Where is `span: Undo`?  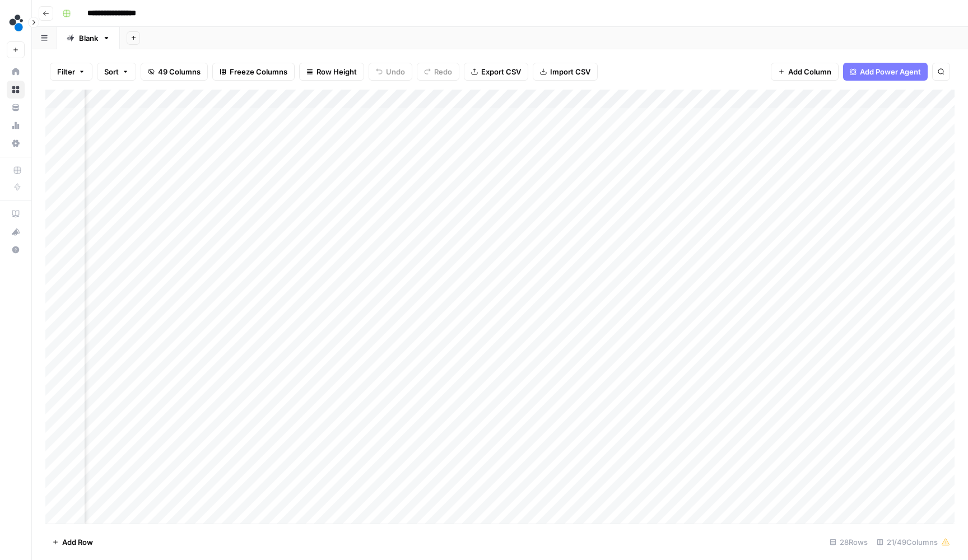 span: Undo is located at coordinates (396, 71).